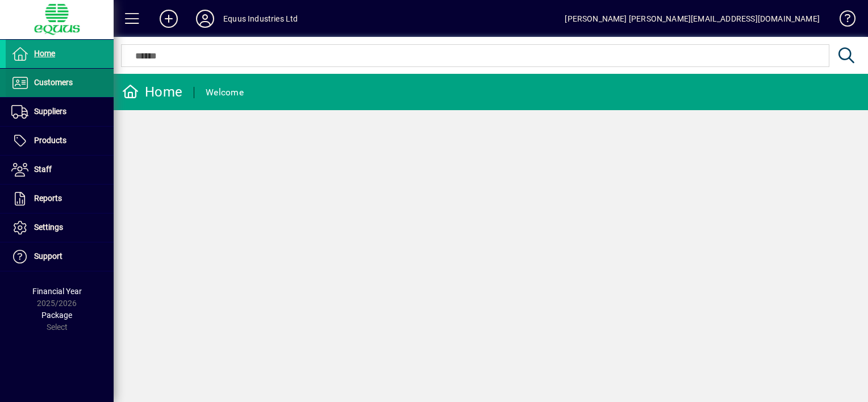  I want to click on span: Staff, so click(43, 169).